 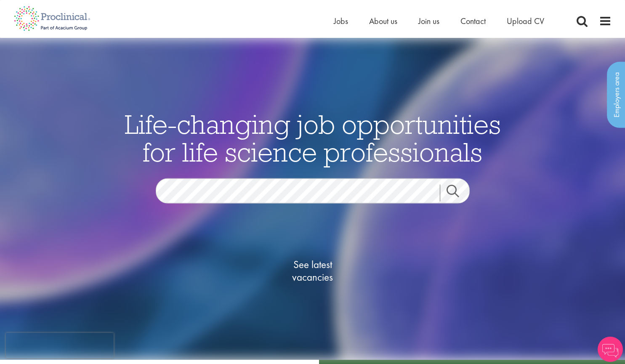 I want to click on span: Life-changing job opportunities for life science professionals, so click(x=312, y=137).